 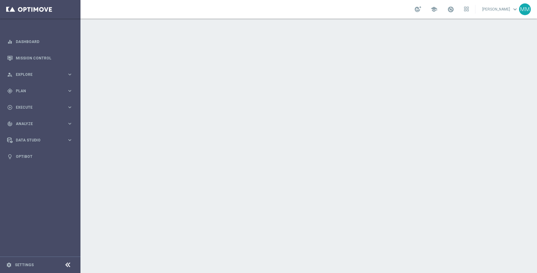 What do you see at coordinates (40, 42) in the screenshot?
I see `button: equalizer Dashboard` at bounding box center [40, 42].